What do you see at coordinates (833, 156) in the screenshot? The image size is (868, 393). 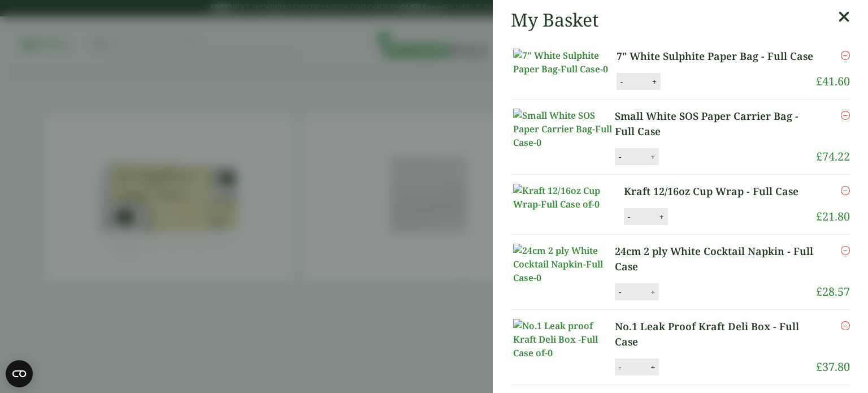 I see `bdi: 74.22` at bounding box center [833, 156].